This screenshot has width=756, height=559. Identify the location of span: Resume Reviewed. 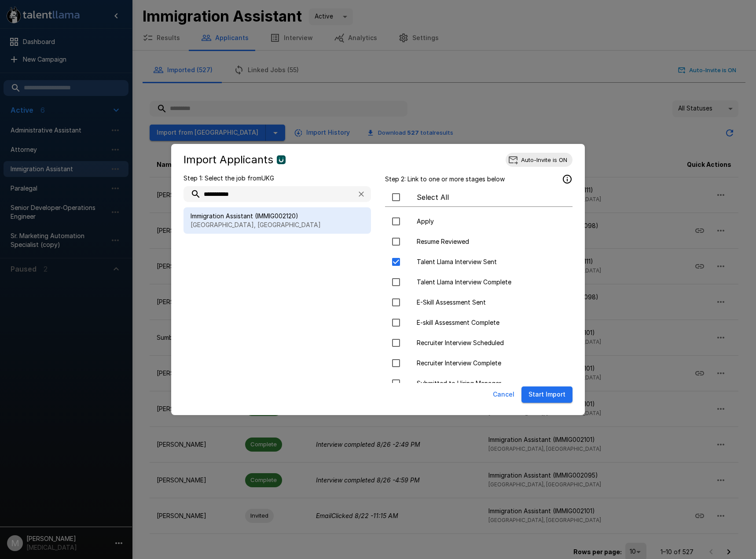
(491, 241).